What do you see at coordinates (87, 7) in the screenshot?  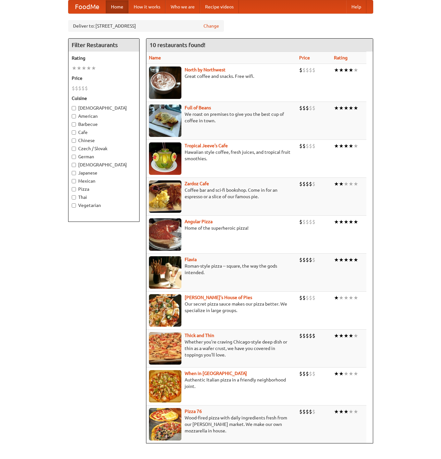 I see `a: FoodMe` at bounding box center [87, 7].